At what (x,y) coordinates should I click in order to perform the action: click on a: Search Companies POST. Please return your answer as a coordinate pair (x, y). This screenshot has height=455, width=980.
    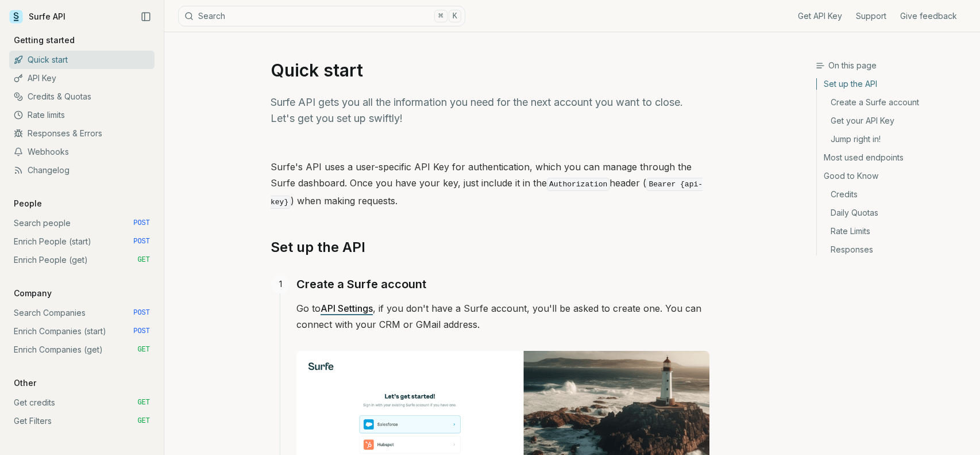
    Looking at the image, I should click on (82, 313).